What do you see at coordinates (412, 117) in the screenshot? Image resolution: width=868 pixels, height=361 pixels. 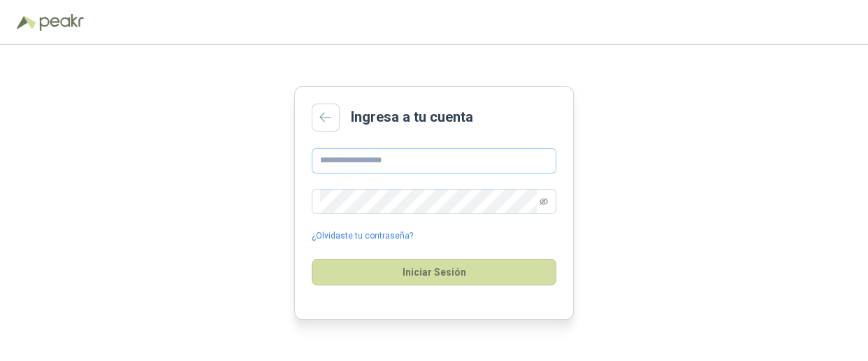 I see `h2: Ingresa a tu cuenta` at bounding box center [412, 117].